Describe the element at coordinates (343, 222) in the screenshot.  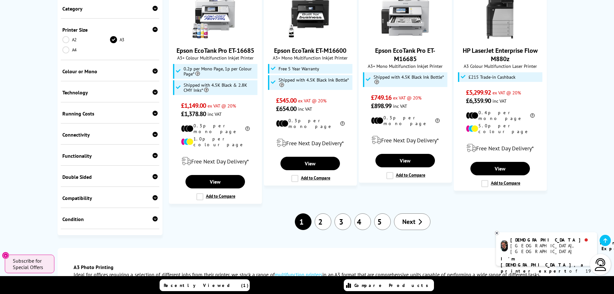
I see `a: 3` at that location.